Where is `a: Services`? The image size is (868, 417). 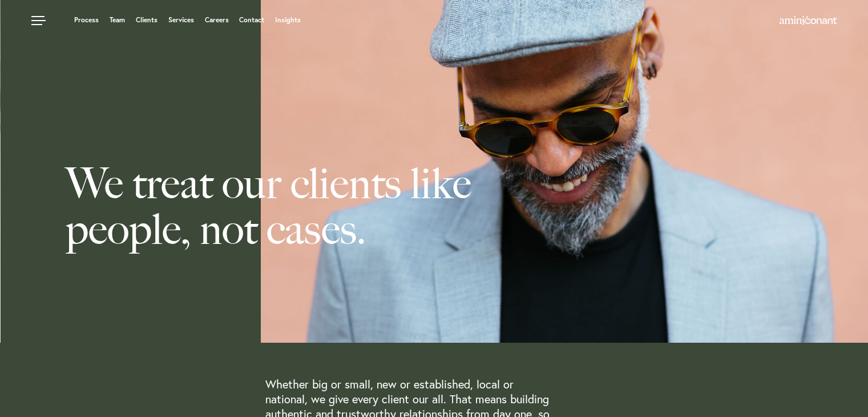
a: Services is located at coordinates (181, 20).